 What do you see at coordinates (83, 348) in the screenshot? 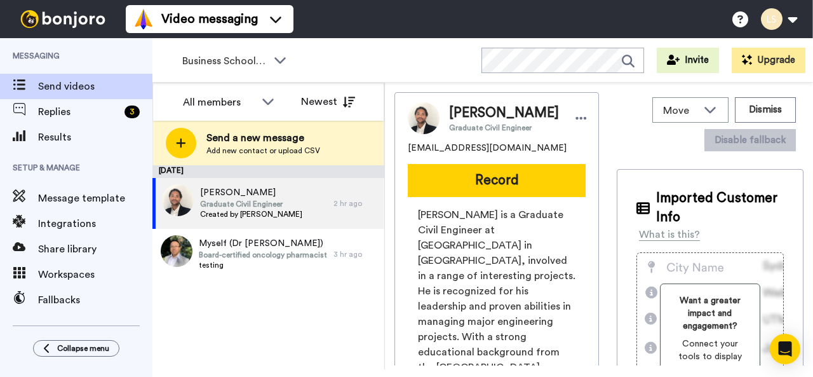
I see `span: Collapse menu` at bounding box center [83, 348].